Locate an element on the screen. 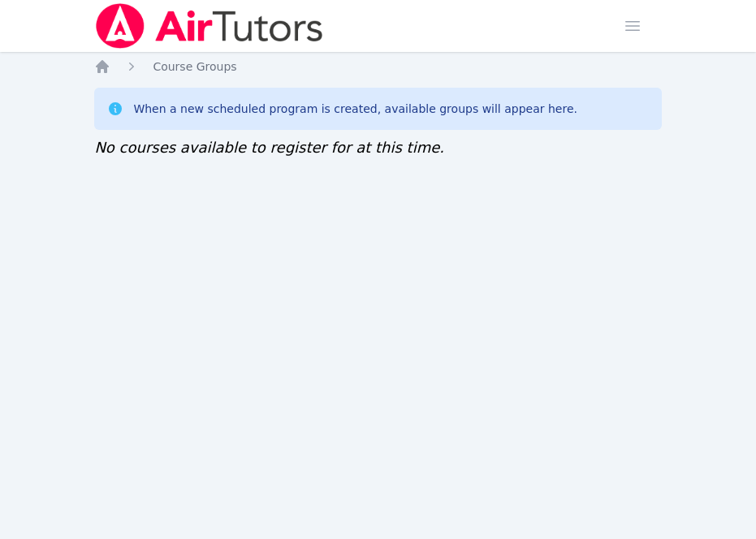 This screenshot has height=539, width=756. span: Course Groups is located at coordinates (194, 67).